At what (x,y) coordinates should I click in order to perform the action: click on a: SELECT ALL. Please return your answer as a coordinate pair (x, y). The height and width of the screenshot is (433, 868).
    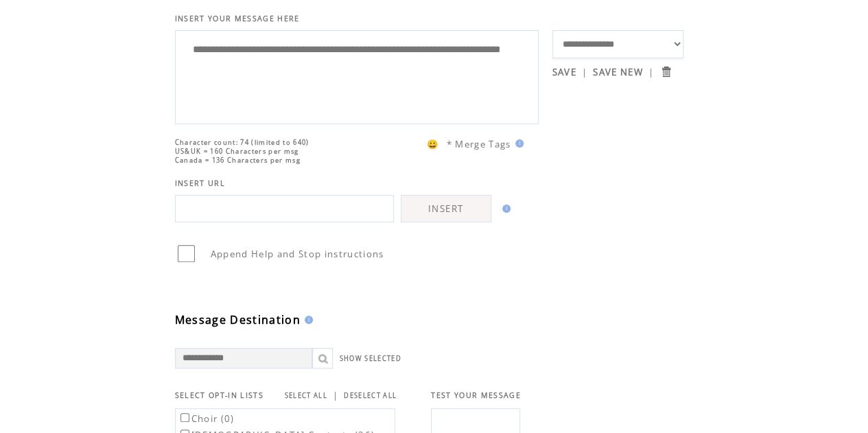
    Looking at the image, I should click on (306, 395).